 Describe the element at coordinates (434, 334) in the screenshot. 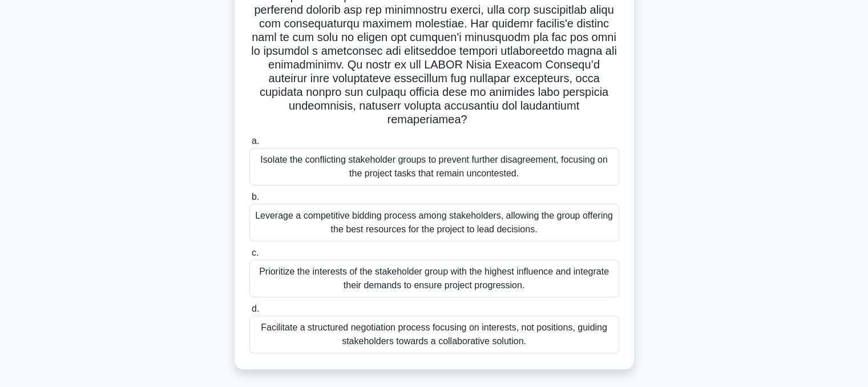

I see `div: Facilitate a structured negotiation process focusing on interests, not positions, guiding stakeho...` at that location.